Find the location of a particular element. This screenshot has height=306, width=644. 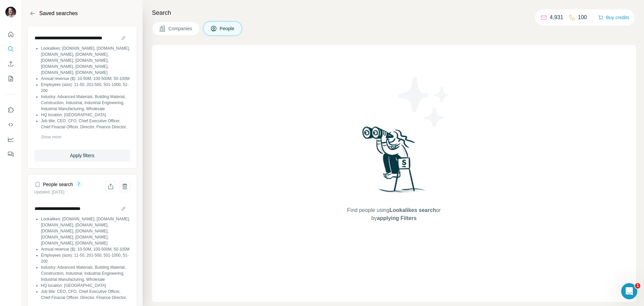

button: Back is located at coordinates (32, 14).